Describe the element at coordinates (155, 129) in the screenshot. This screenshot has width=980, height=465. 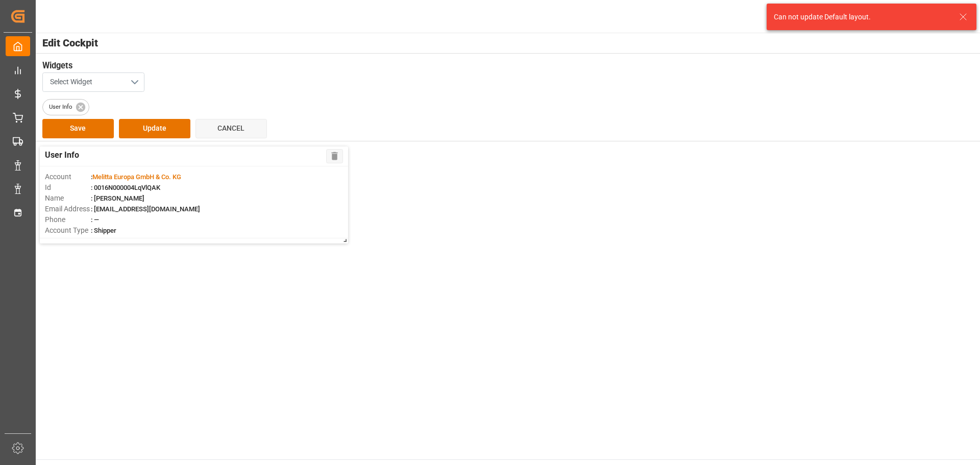
I see `button: Update` at that location.